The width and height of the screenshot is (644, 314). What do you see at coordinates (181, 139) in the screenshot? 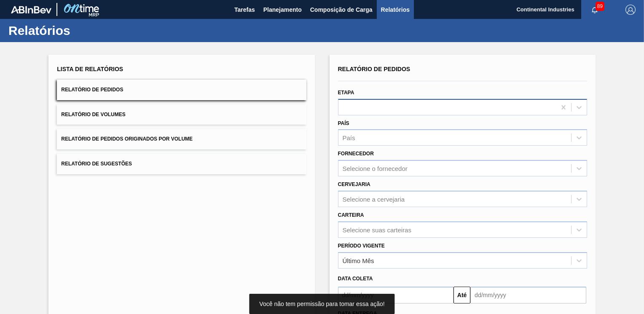
I see `button: Relatório de Pedidos Originados por Volume` at bounding box center [181, 139].